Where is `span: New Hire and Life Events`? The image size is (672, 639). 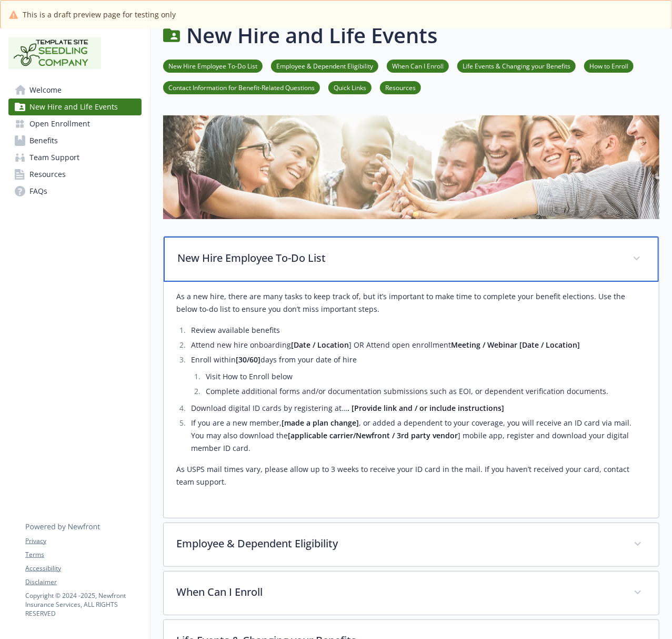
span: New Hire and Life Events is located at coordinates (73, 107).